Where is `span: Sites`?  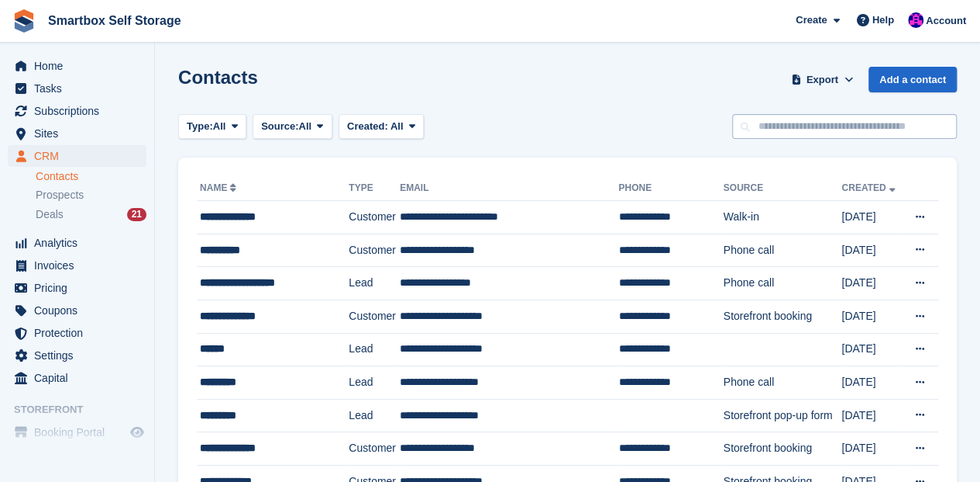 span: Sites is located at coordinates (81, 133).